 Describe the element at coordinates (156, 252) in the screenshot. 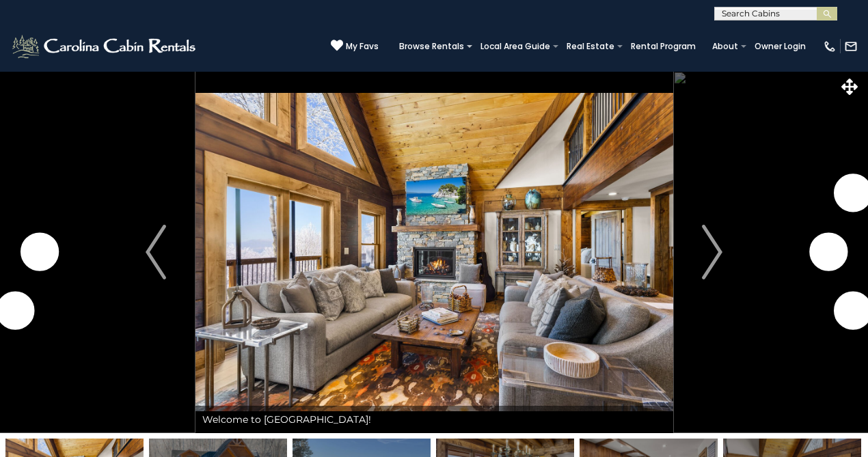

I see `button: Previous` at that location.